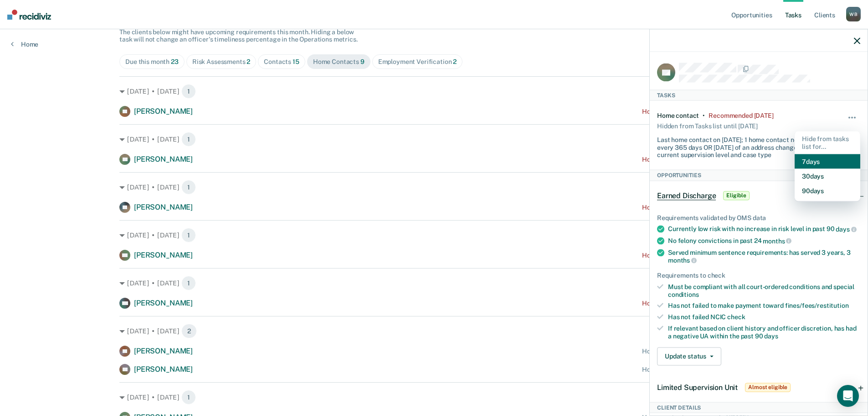 Image resolution: width=868 pixels, height=416 pixels. What do you see at coordinates (764, 241) in the screenshot?
I see `div: No felony convictions in past 24` at bounding box center [764, 241].